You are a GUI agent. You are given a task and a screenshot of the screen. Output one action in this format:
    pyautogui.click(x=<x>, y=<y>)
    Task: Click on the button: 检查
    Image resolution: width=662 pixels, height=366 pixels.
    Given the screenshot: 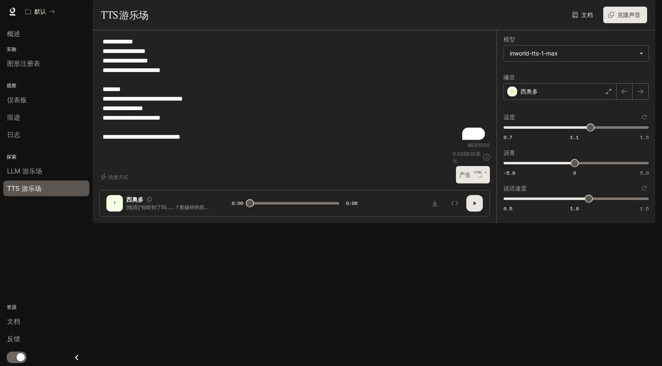 What is the action you would take?
    pyautogui.click(x=455, y=203)
    